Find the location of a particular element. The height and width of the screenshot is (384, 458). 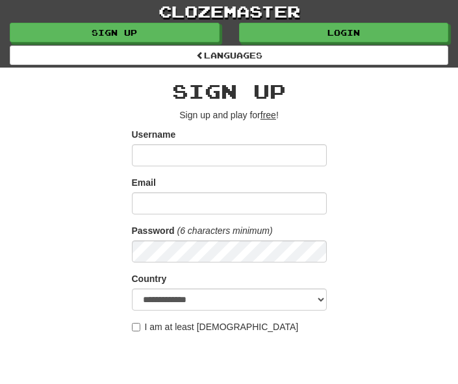

label: Password is located at coordinates (153, 230).